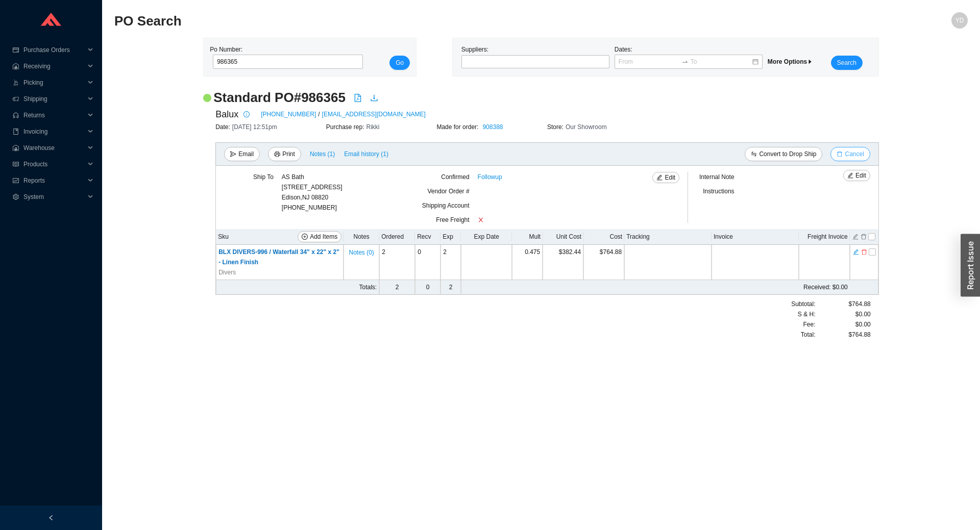  I want to click on span: Add Items, so click(324, 237).